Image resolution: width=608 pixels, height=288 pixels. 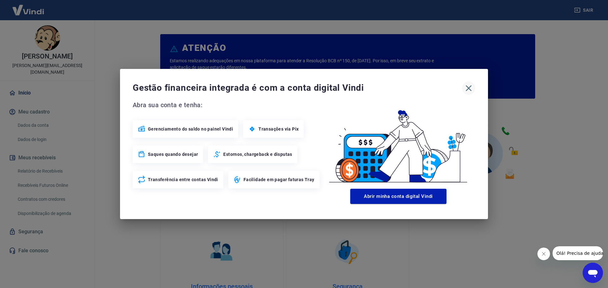 What do you see at coordinates (398, 197) in the screenshot?
I see `button: Abrir minha conta digital Vindi` at bounding box center [398, 197].